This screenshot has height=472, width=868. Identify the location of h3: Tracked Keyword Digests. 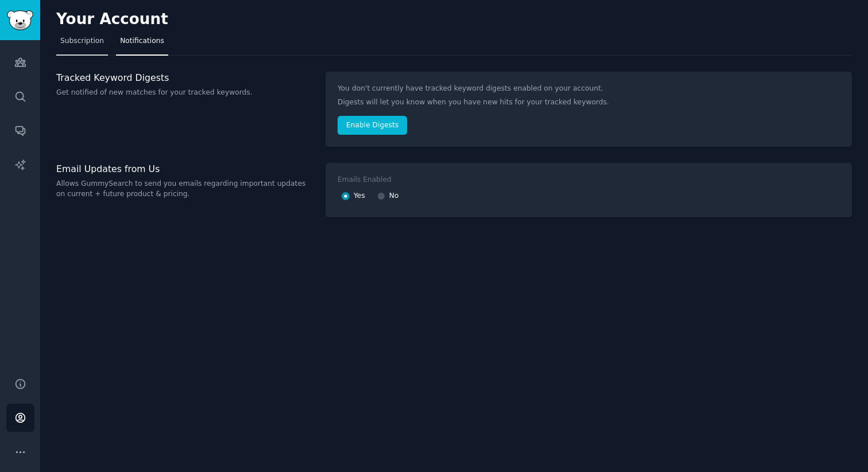
(185, 78).